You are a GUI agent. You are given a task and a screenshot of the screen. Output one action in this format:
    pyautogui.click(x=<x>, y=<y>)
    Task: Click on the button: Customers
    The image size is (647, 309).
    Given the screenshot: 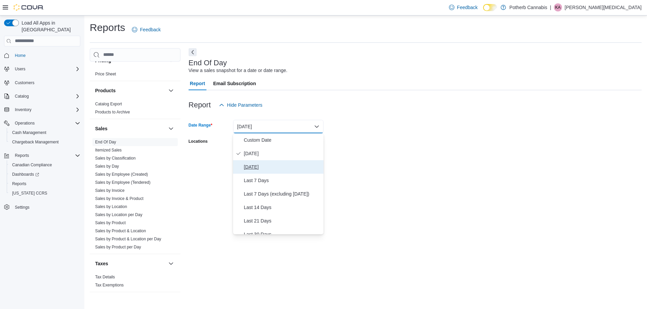 What is the action you would take?
    pyautogui.click(x=42, y=83)
    